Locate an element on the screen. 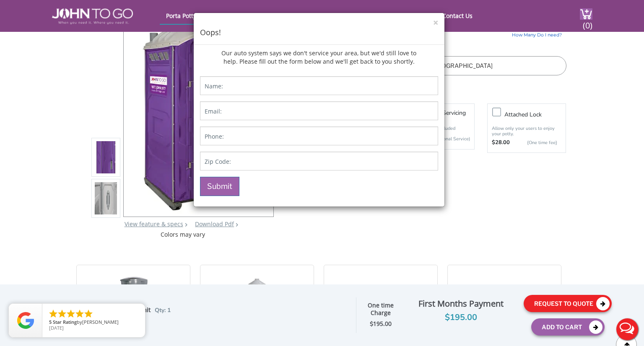 This screenshot has width=644, height=346. button: Live Chat is located at coordinates (627, 329).